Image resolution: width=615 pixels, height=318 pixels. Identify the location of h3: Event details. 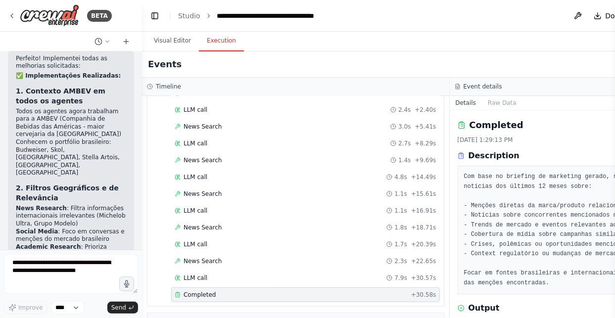
(483, 87).